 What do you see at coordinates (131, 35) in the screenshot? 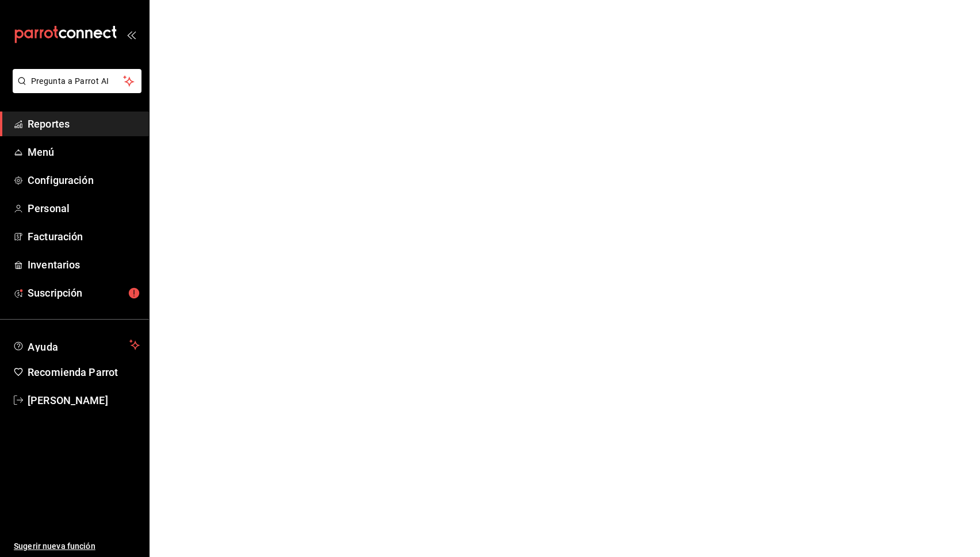
I see `button: open_drawer_menu` at bounding box center [131, 35].